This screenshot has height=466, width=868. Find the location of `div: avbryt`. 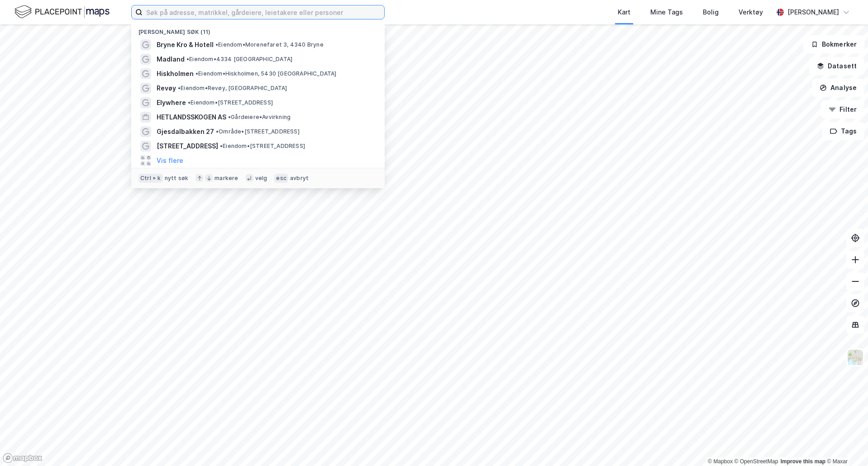

div: avbryt is located at coordinates (299, 178).